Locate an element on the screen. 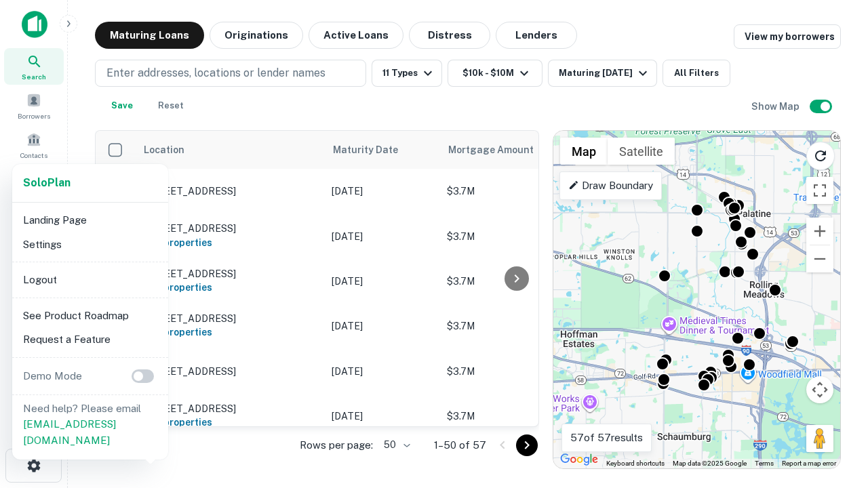 The image size is (868, 488). strong: Solo Plan is located at coordinates (47, 182).